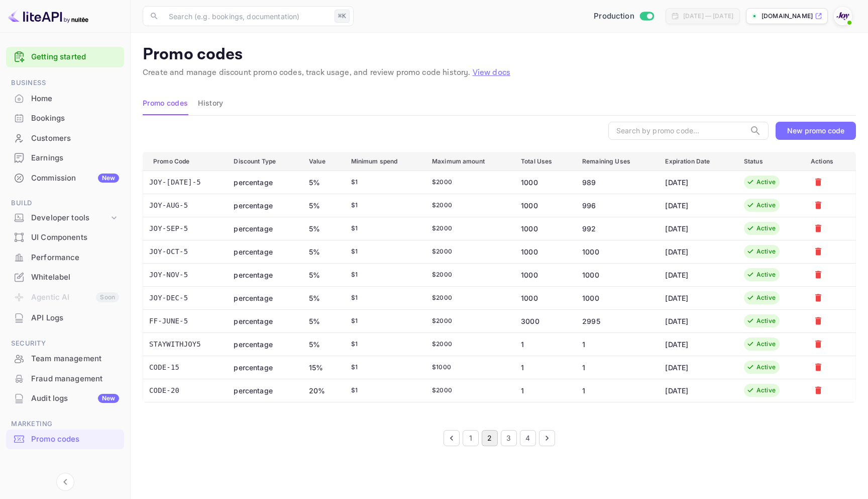 The height and width of the screenshot is (499, 868). Describe the element at coordinates (65, 83) in the screenshot. I see `span: Business` at that location.